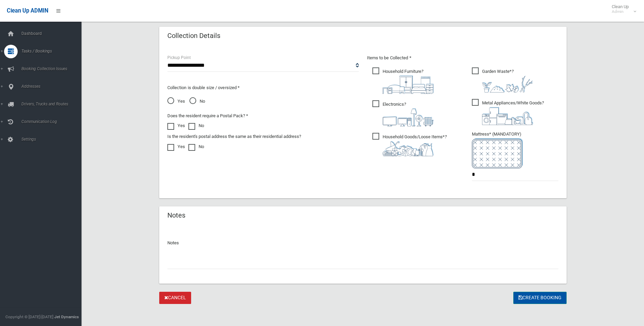  I want to click on small: Admin, so click(620, 11).